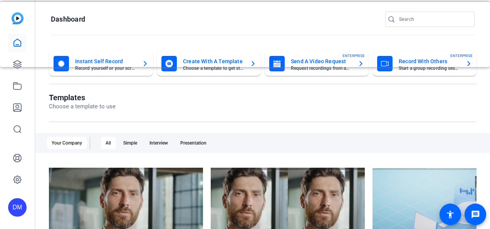 The width and height of the screenshot is (490, 229). Describe the element at coordinates (475, 214) in the screenshot. I see `mat-icon: message` at that location.